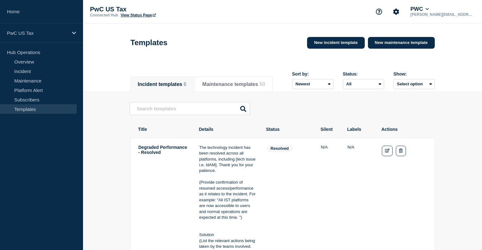 The image size is (482, 250). What do you see at coordinates (328, 130) in the screenshot?
I see `th: Silent` at bounding box center [328, 130].